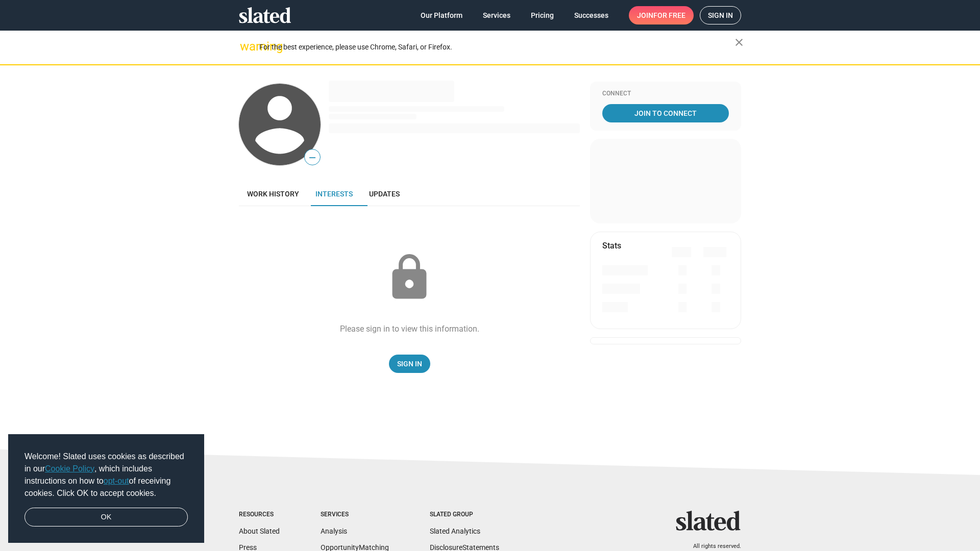 The width and height of the screenshot is (980, 551). What do you see at coordinates (455, 531) in the screenshot?
I see `a: Slated Analytics` at bounding box center [455, 531].